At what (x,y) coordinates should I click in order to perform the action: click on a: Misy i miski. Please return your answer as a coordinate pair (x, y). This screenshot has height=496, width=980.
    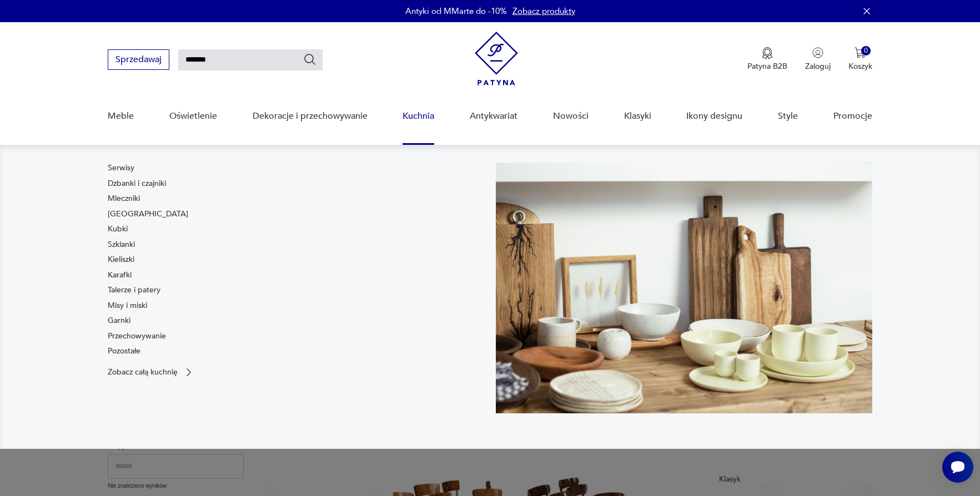
    Looking at the image, I should click on (127, 305).